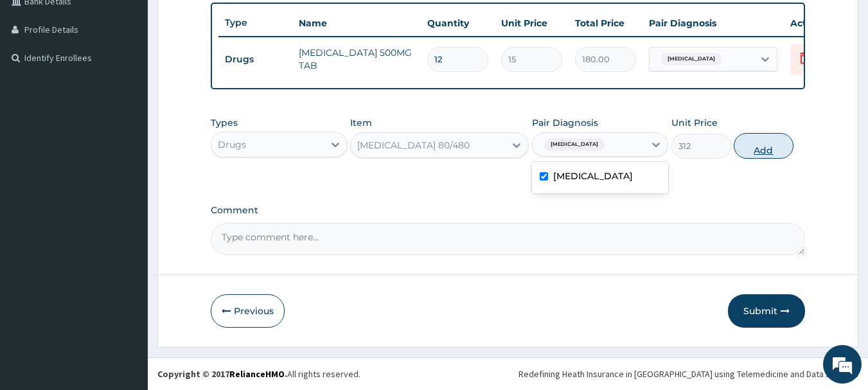 This screenshot has width=868, height=390. What do you see at coordinates (227, 22) in the screenshot?
I see `div: Minimize live chat window` at bounding box center [227, 22].